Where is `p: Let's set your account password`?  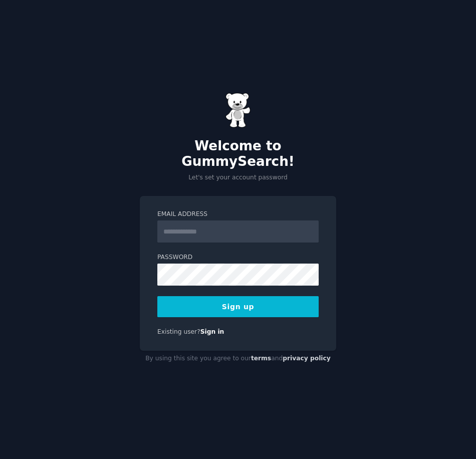 p: Let's set your account password is located at coordinates (238, 178).